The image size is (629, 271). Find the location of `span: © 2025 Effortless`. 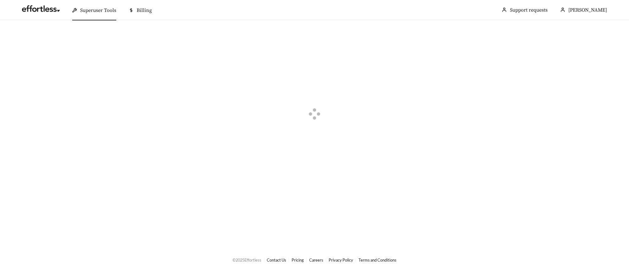

span: © 2025 Effortless is located at coordinates (247, 260).